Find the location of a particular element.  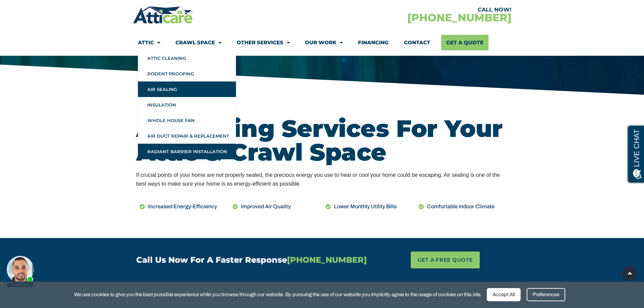

div: Need help? Chat with us now! is located at coordinates (17, 15).